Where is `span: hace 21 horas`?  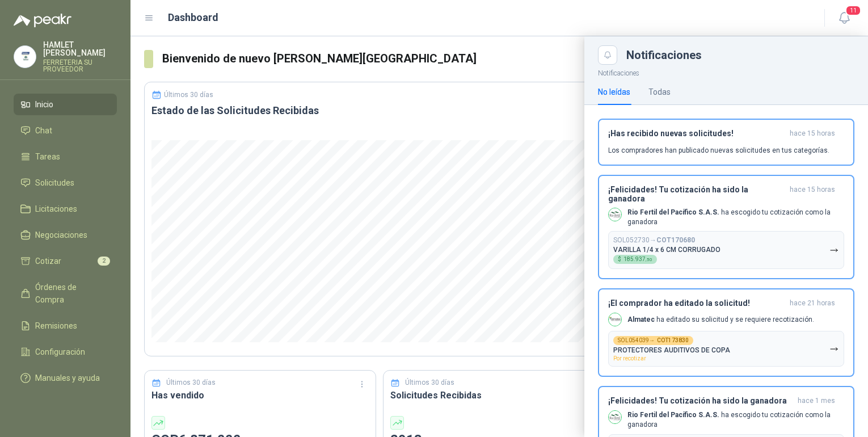 span: hace 21 horas is located at coordinates (812, 303).